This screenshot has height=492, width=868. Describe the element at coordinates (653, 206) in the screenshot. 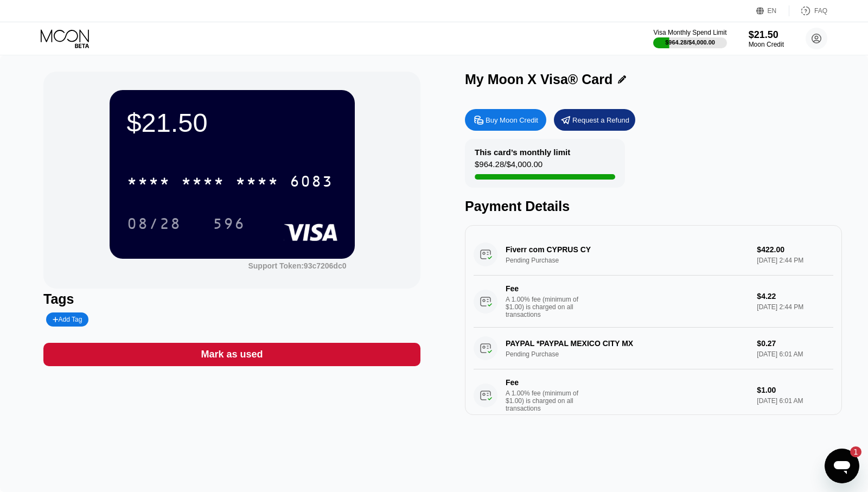

I see `div: Payment Details` at that location.